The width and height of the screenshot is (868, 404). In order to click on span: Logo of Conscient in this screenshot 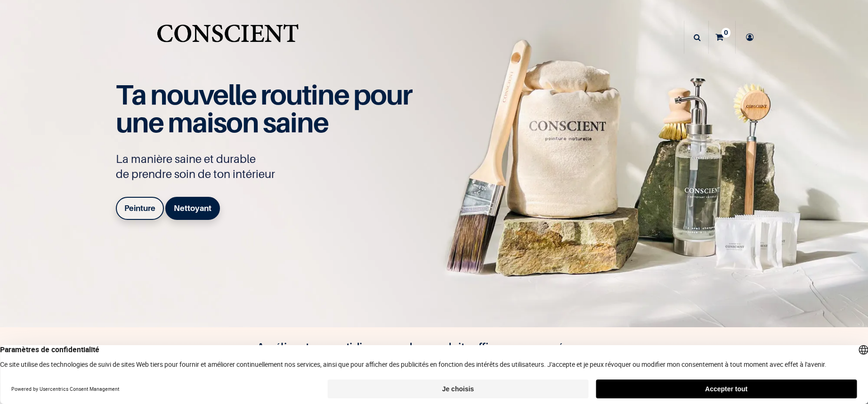, I will do `click(228, 37)`.